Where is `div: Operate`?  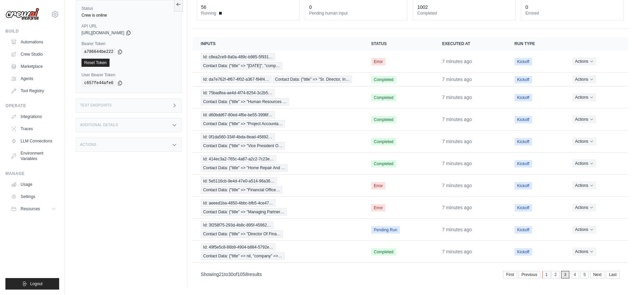
div: Operate is located at coordinates (32, 106).